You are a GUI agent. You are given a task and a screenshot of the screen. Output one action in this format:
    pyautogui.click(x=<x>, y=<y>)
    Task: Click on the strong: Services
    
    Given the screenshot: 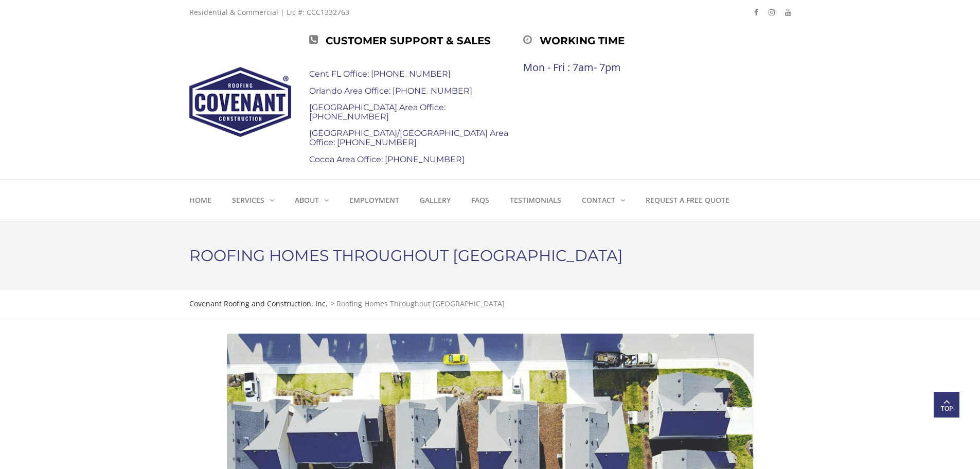 What is the action you would take?
    pyautogui.click(x=248, y=199)
    